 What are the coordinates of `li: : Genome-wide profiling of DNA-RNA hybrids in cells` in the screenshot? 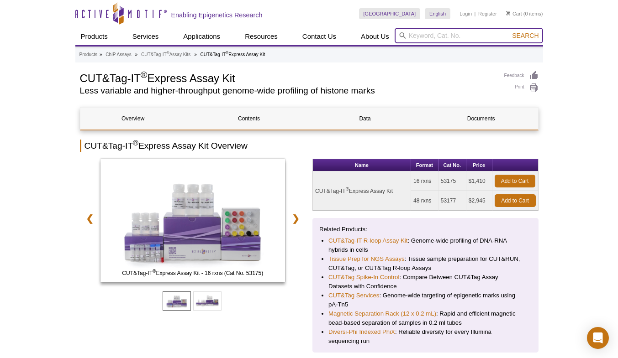 It's located at (425, 246).